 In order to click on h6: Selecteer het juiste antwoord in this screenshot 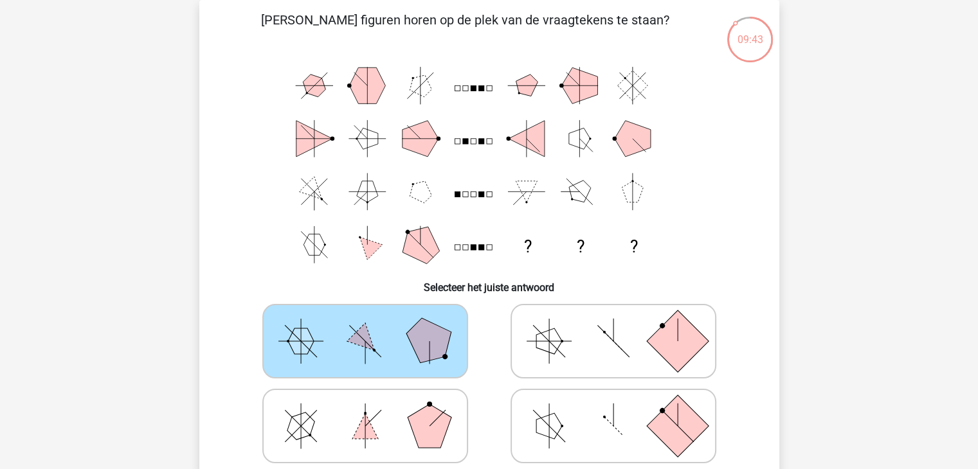, I will do `click(489, 282)`.